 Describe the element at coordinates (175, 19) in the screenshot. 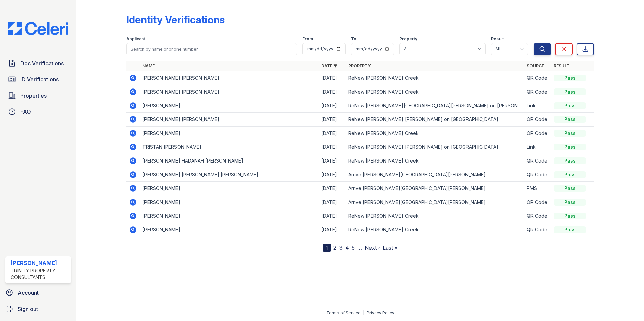

I see `div: Identity Verifications` at that location.